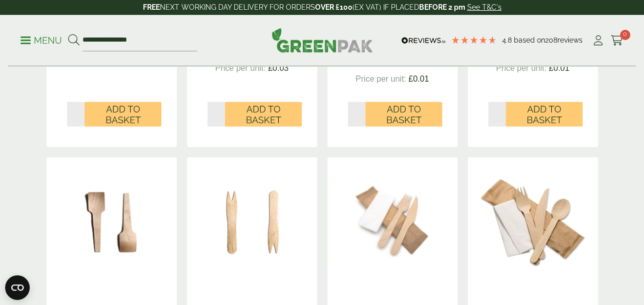 This screenshot has height=305, width=644. I want to click on span: 208, so click(551, 40).